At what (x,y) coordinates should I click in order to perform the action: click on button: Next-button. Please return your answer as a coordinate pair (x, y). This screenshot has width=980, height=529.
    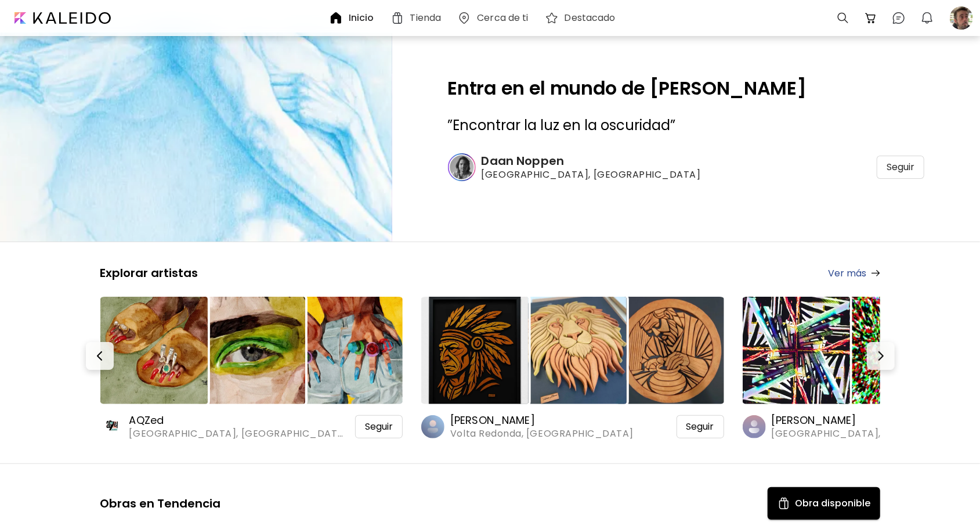
    Looking at the image, I should click on (880, 355).